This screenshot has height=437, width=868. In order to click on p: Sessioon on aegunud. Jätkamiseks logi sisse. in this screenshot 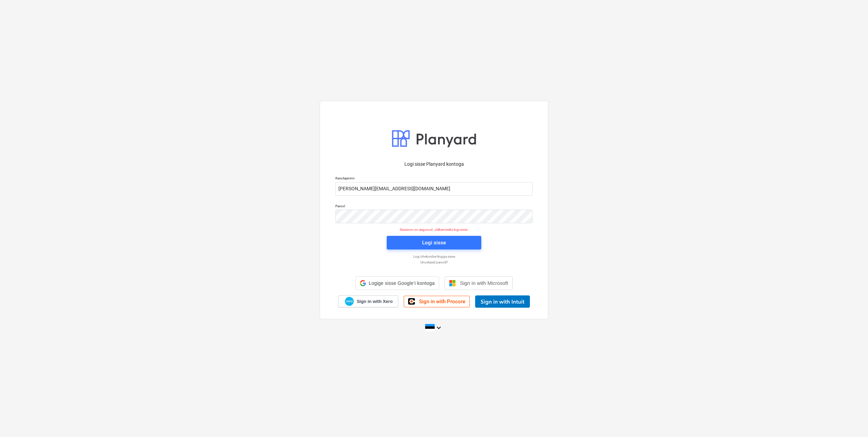, I will do `click(434, 230)`.